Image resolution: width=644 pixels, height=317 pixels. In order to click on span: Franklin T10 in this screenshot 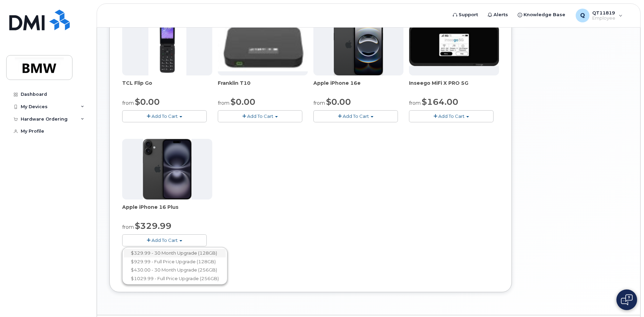, I will do `click(262, 86)`.